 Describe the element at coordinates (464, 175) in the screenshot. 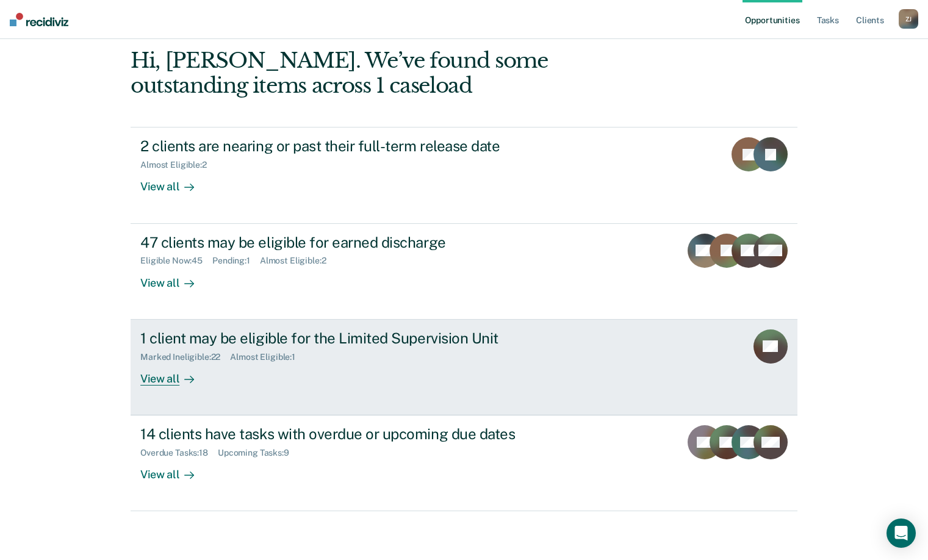

I see `a: 2 clients are nearing or past their full-term release dateAlmost Eligible:2View all` at that location.